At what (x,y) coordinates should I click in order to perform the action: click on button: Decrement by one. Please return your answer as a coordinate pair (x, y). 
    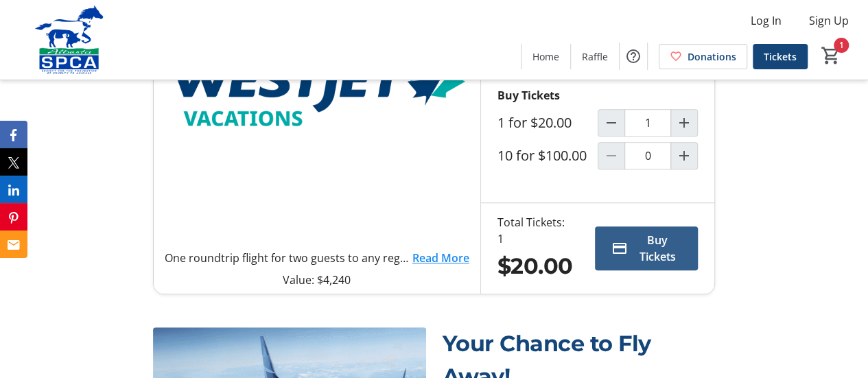
    Looking at the image, I should click on (611, 123).